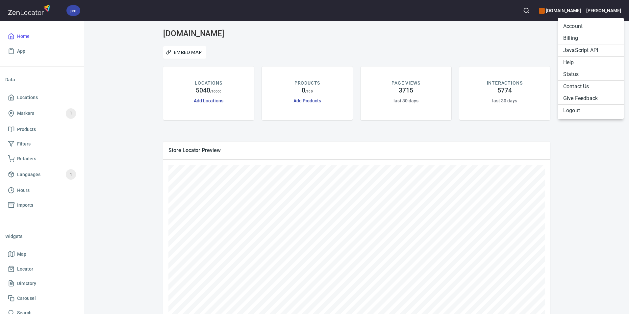 The image size is (629, 314). I want to click on a: Status, so click(591, 74).